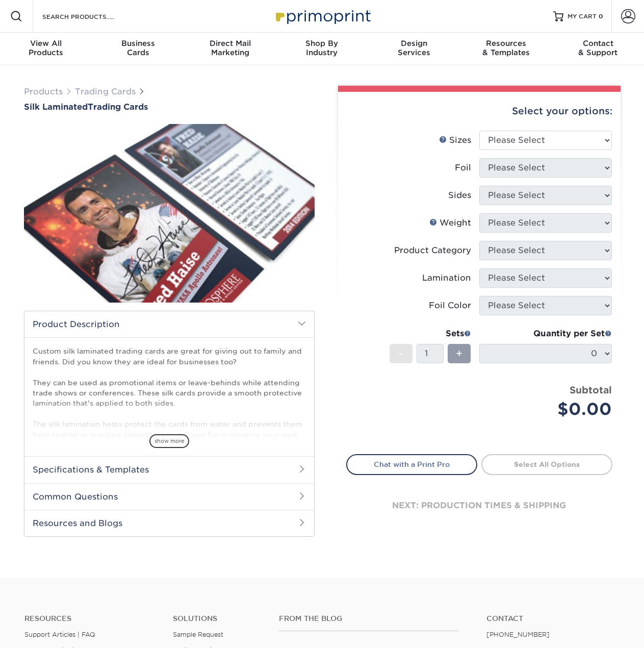 This screenshot has width=644, height=648. What do you see at coordinates (450, 305) in the screenshot?
I see `div: Foil Color` at bounding box center [450, 305].